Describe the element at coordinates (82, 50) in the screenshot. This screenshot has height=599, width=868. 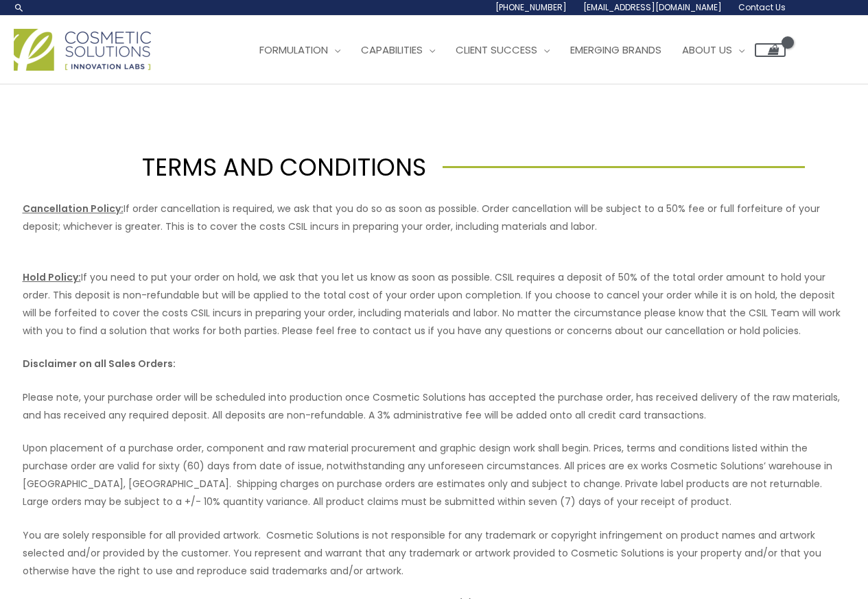
I see `img: Cosmetic Solutions Logo` at that location.